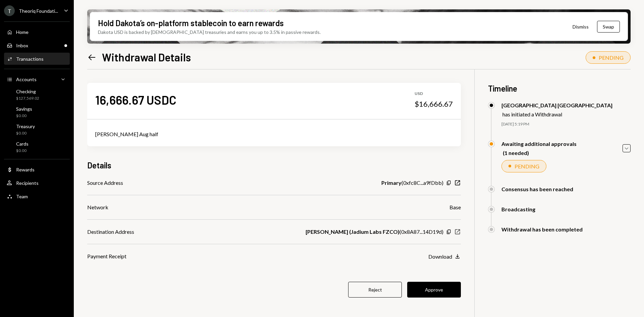  Describe the element at coordinates (22, 144) in the screenshot. I see `div: Cards` at that location.